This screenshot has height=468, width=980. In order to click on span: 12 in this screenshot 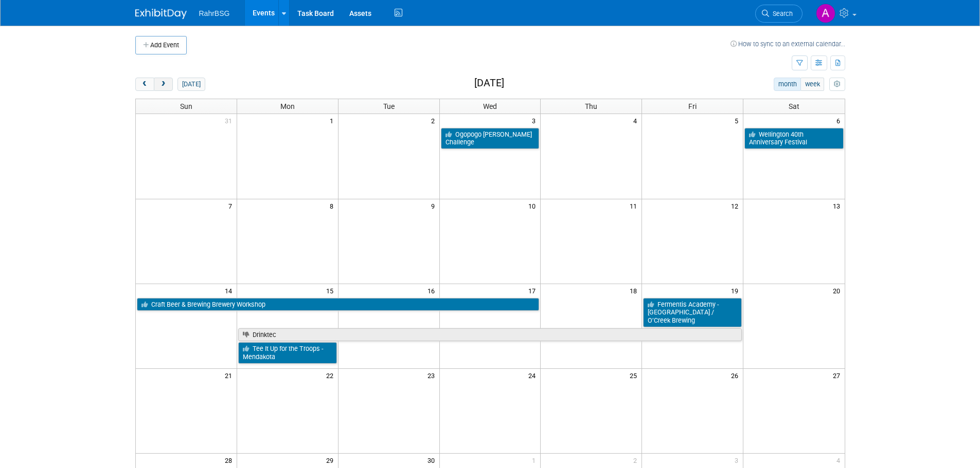, I will do `click(737, 206)`.